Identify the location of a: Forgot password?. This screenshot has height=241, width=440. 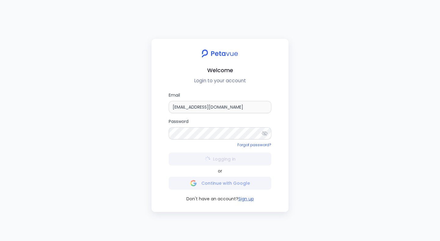
(255, 145).